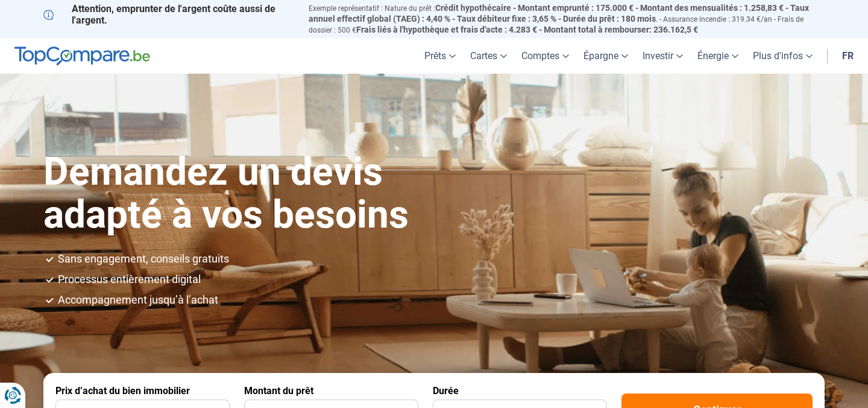 Image resolution: width=868 pixels, height=408 pixels. I want to click on label: Prix d’achat du bien immobilier, so click(122, 390).